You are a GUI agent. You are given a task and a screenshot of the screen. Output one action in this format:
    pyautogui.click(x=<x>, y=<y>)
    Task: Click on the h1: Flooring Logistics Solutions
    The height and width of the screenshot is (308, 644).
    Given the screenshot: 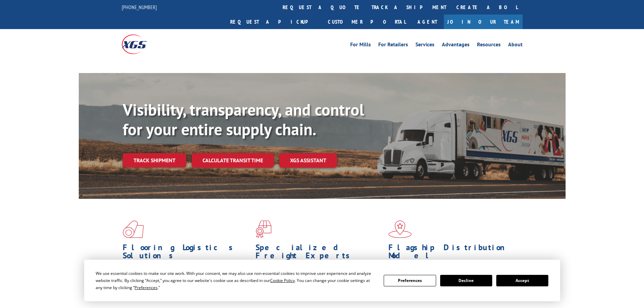 What is the action you would take?
    pyautogui.click(x=186, y=253)
    